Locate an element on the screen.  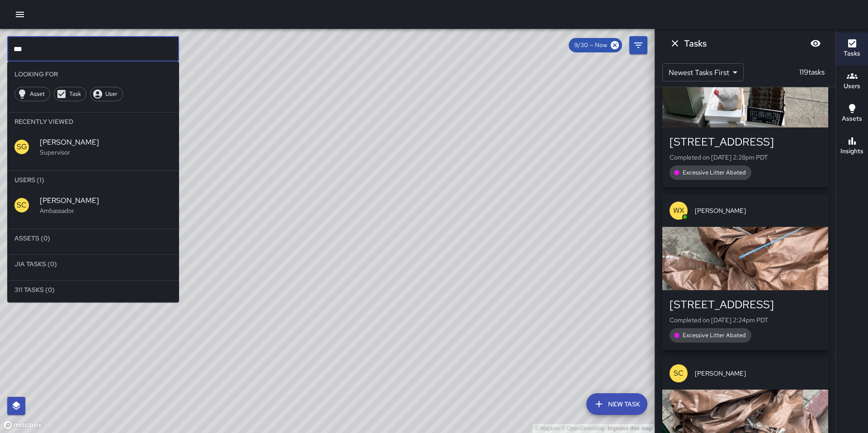
button: Dismiss is located at coordinates (675, 44).